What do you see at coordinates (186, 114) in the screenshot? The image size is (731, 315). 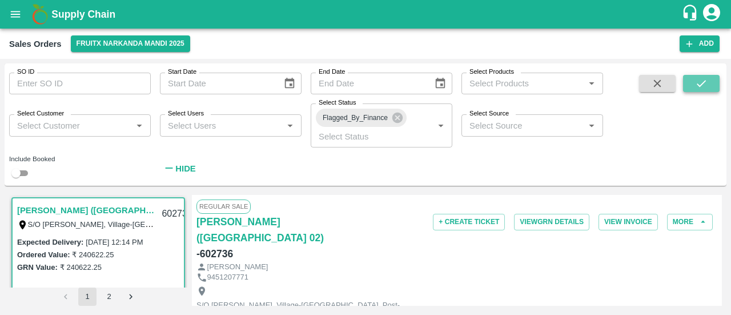 I see `label: Select Users` at bounding box center [186, 114].